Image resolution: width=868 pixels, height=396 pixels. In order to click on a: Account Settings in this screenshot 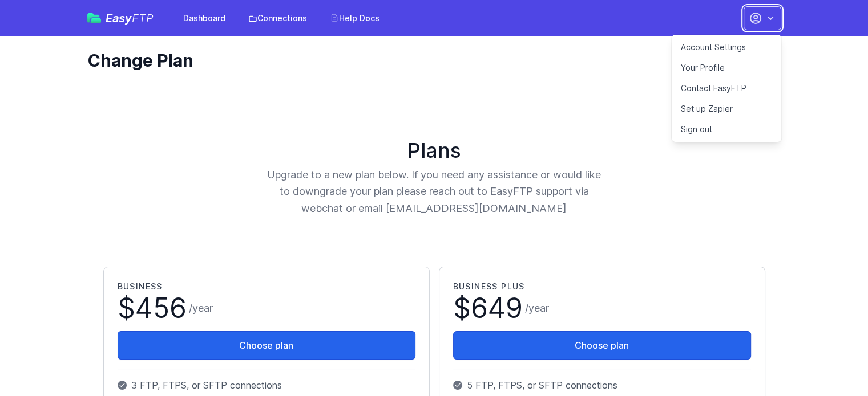, I will do `click(726, 47)`.